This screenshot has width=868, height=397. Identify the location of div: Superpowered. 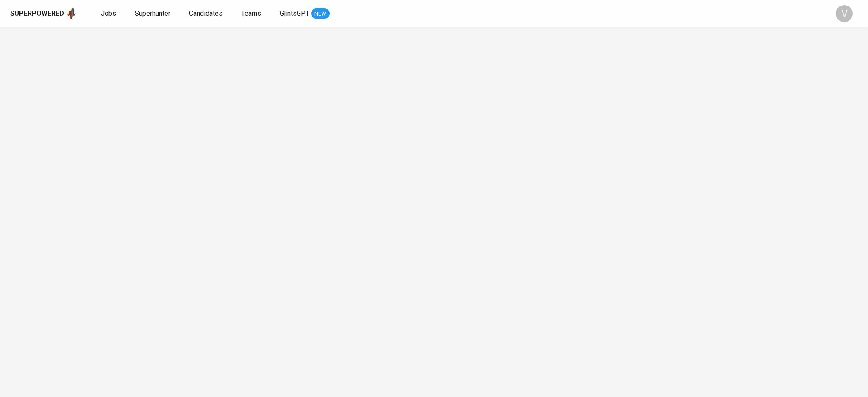
(37, 14).